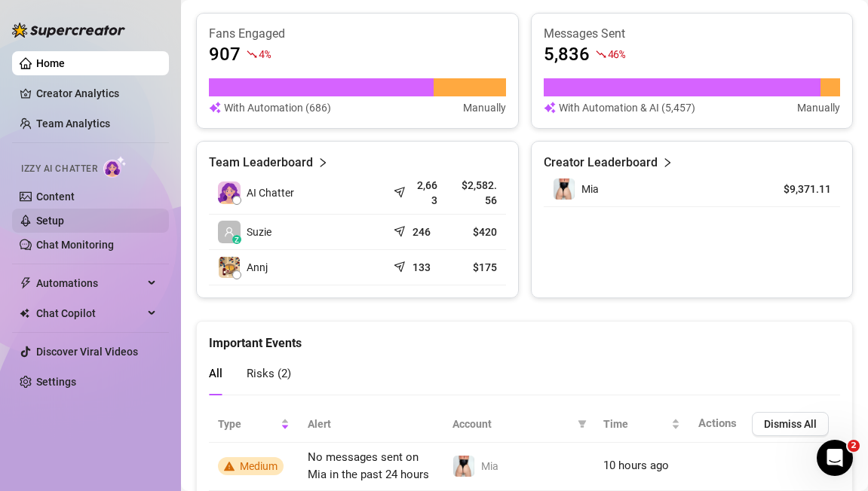  What do you see at coordinates (270, 193) in the screenshot?
I see `span: AI Chatter` at bounding box center [270, 193].